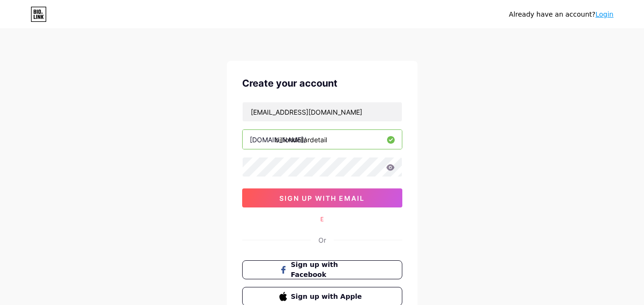 The image size is (644, 305). Describe the element at coordinates (604, 14) in the screenshot. I see `a: Login` at that location.